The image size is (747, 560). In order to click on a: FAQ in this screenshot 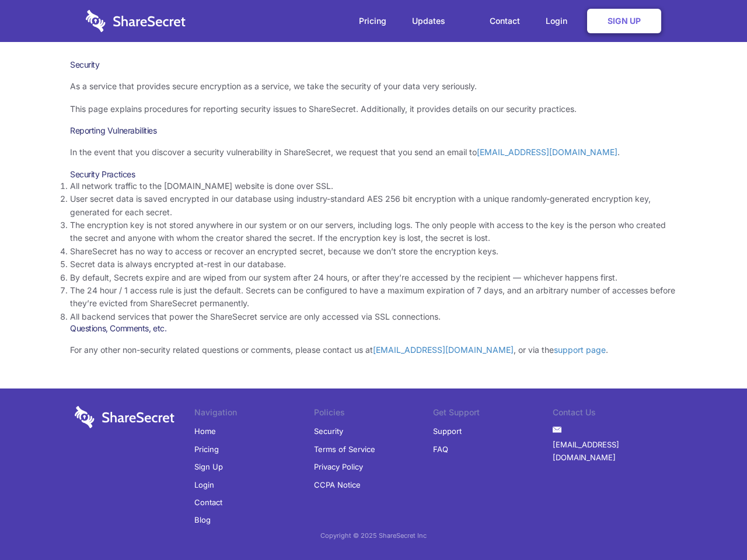, I will do `click(441, 449)`.